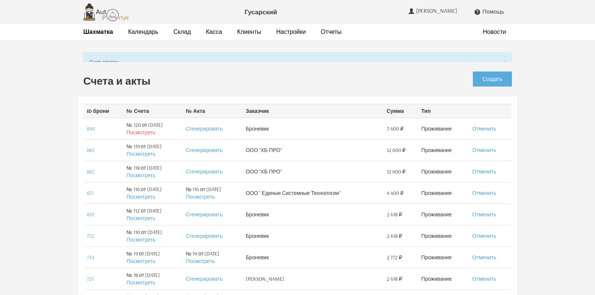 The image size is (595, 295). What do you see at coordinates (395, 257) in the screenshot?
I see `span: 2 772 ₽` at bounding box center [395, 257].